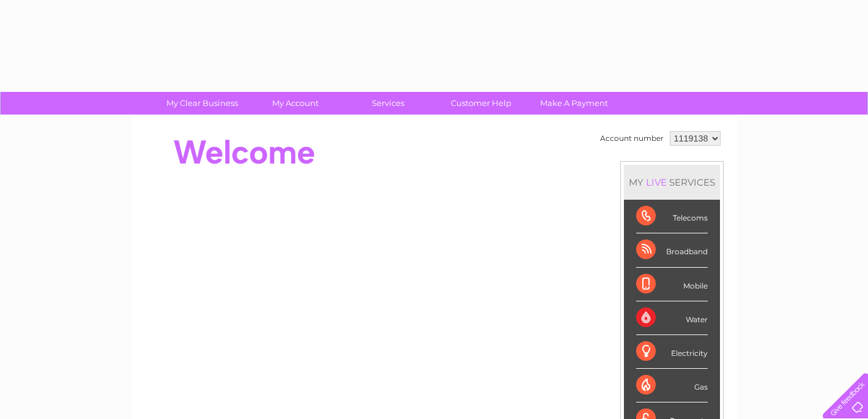  What do you see at coordinates (388, 103) in the screenshot?
I see `a: Services` at bounding box center [388, 103].